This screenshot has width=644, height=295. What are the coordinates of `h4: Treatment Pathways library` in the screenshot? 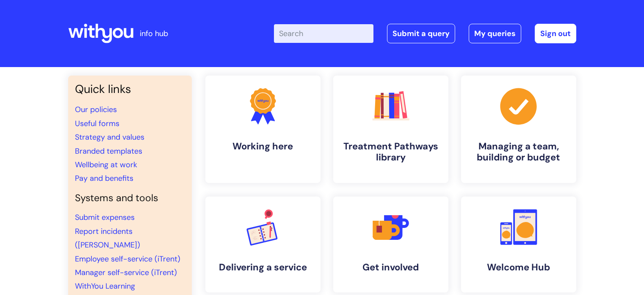 It's located at (391, 152).